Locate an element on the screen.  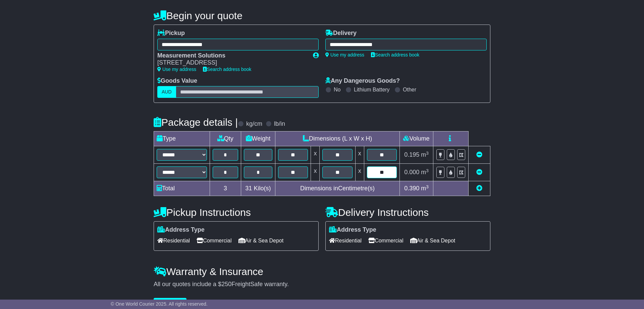
span: 250 is located at coordinates (227, 283).